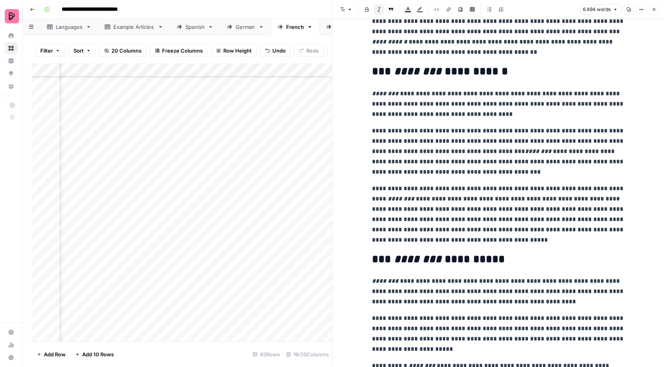 The width and height of the screenshot is (664, 367). What do you see at coordinates (69, 27) in the screenshot?
I see `div: Languages` at bounding box center [69, 27].